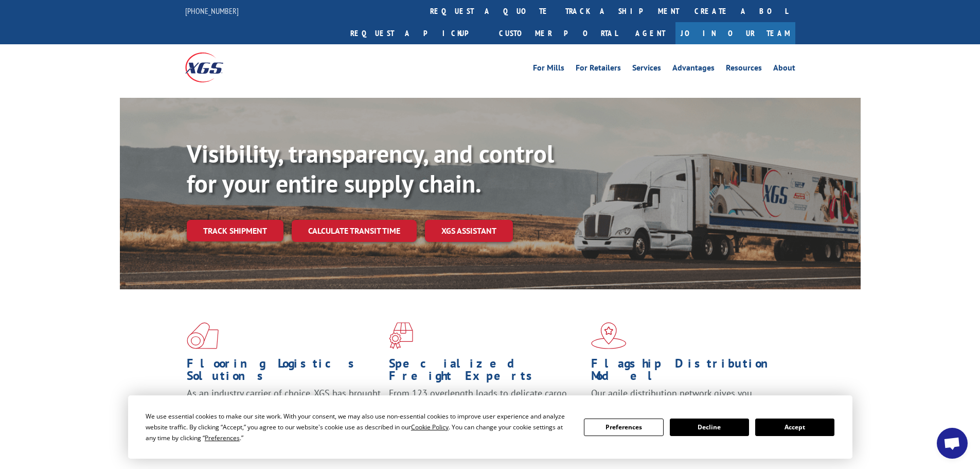 The width and height of the screenshot is (980, 469). What do you see at coordinates (284, 372) in the screenshot?
I see `h1: Flooring Logistics Solutions` at bounding box center [284, 372].